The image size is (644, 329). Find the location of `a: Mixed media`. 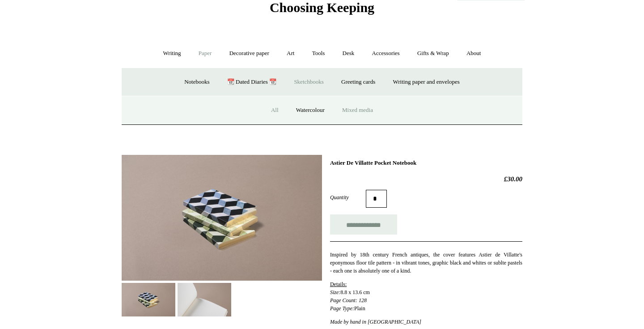

a: Mixed media is located at coordinates (357, 110).